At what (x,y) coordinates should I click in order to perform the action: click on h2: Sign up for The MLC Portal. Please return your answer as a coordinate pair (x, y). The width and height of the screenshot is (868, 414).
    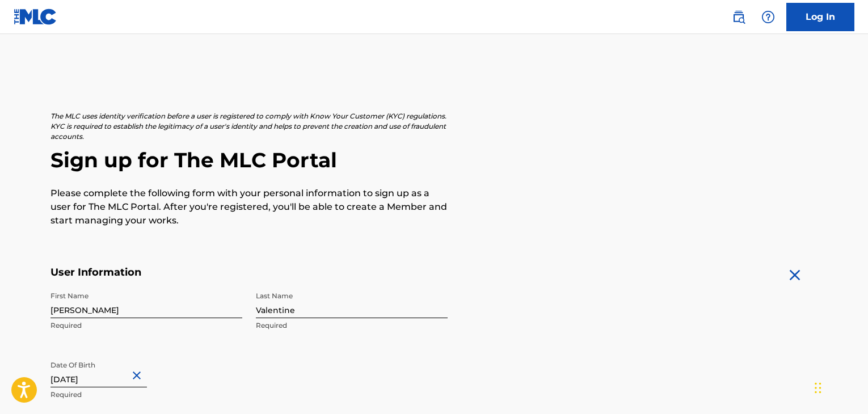
    Looking at the image, I should click on (434, 160).